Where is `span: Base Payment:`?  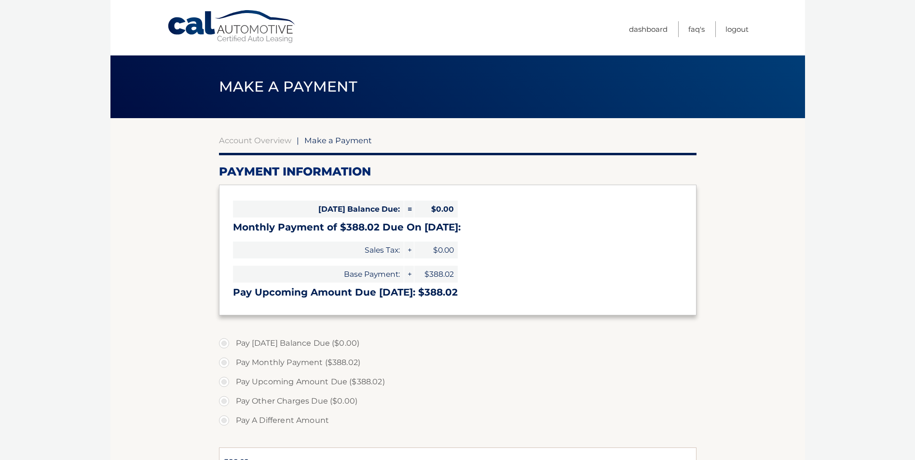
span: Base Payment: is located at coordinates (318, 274).